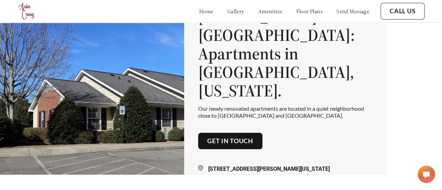  Describe the element at coordinates (403, 11) in the screenshot. I see `a: Call Us` at that location.